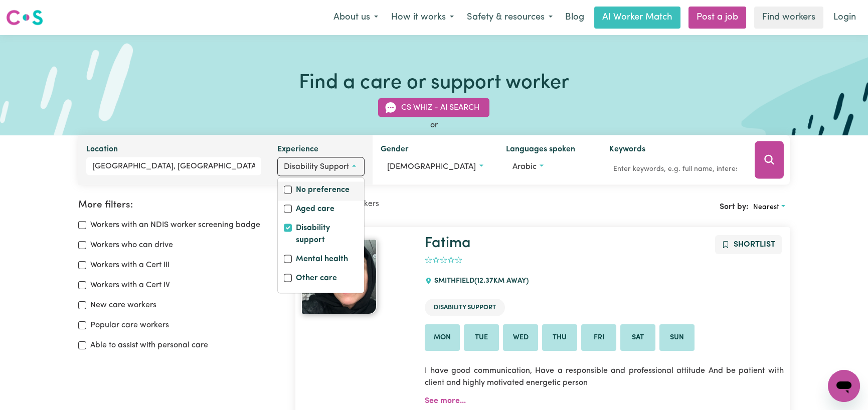  What do you see at coordinates (770, 207) in the screenshot?
I see `button: Sort search results` at bounding box center [770, 207].